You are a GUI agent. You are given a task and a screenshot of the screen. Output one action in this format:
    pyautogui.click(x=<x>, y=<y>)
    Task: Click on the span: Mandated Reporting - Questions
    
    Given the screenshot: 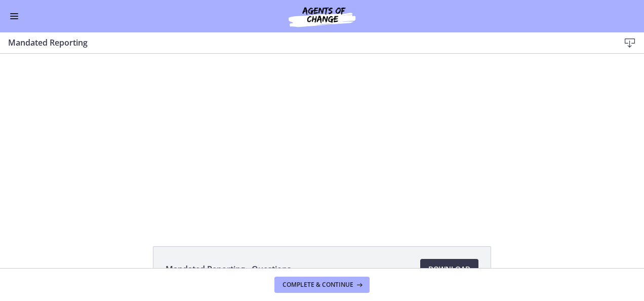 What is the action you would take?
    pyautogui.click(x=228, y=269)
    